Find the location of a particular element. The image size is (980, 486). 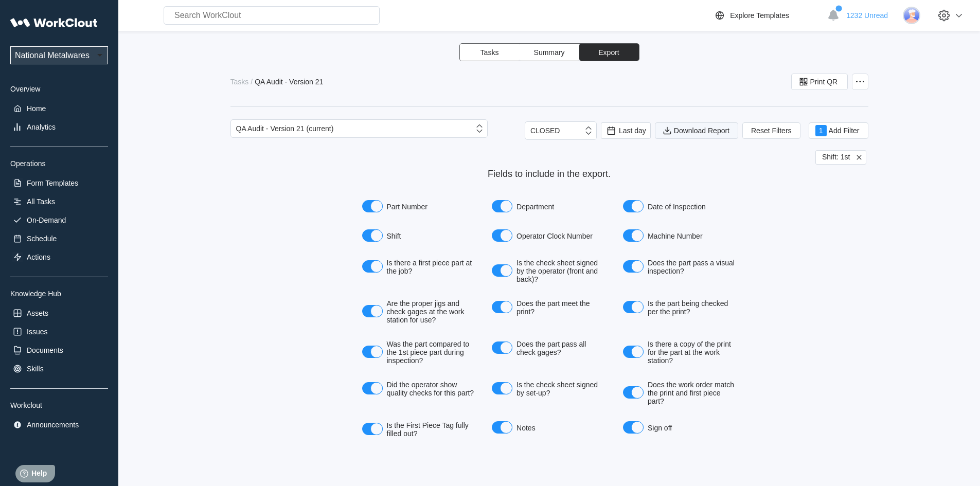

div: Explore Templates is located at coordinates (759, 16).